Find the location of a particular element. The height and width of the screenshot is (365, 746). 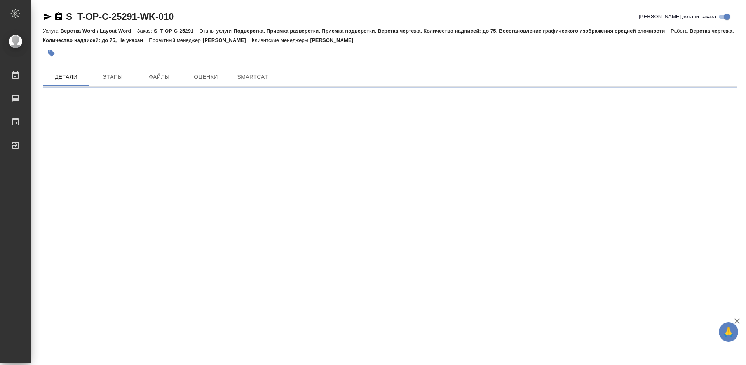

button: Скопировать ссылку для ЯМессенджера is located at coordinates (47, 17).